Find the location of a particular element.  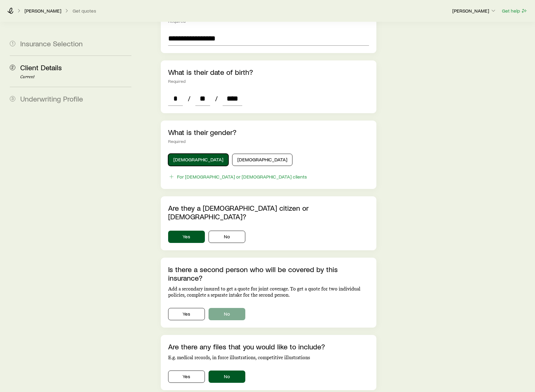

p: Add a secondary insured to get a quote for joint coverage. To get a quote for two individual poli... is located at coordinates (269, 291).